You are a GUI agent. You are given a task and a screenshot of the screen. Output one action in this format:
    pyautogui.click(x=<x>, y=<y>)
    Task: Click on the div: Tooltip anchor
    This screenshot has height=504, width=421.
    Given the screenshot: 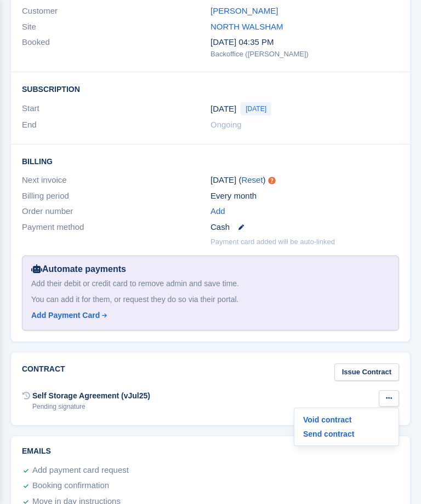 What is the action you would take?
    pyautogui.click(x=272, y=181)
    